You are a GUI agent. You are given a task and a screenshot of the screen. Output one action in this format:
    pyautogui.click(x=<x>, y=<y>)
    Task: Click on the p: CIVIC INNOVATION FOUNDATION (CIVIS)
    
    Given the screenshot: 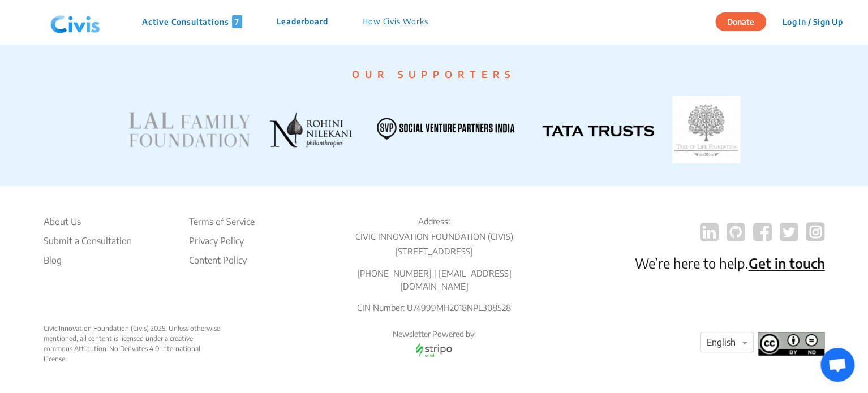 What is the action you would take?
    pyautogui.click(x=434, y=236)
    